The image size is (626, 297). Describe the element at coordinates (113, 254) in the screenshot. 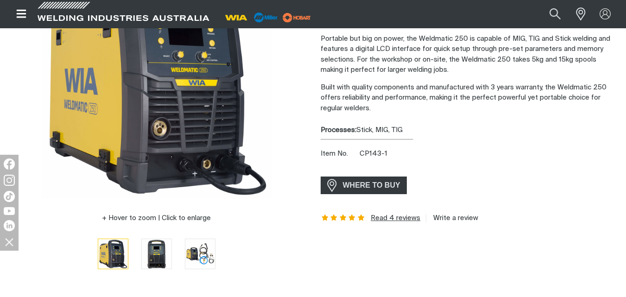

I see `button: Go to slide 1` at that location.